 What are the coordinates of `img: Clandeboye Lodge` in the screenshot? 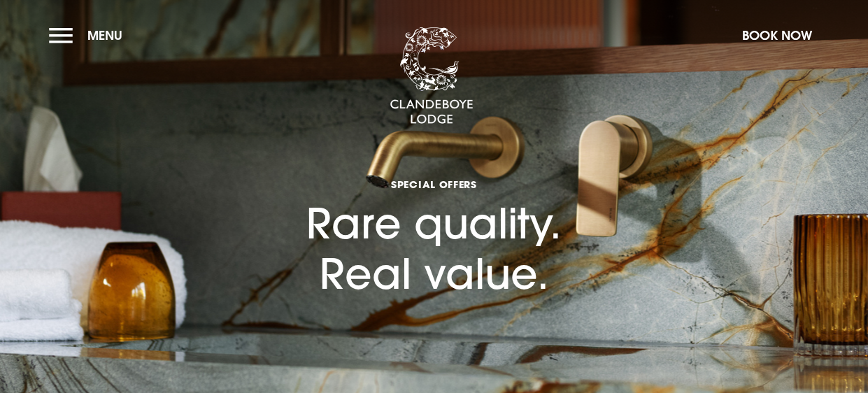 It's located at (432, 76).